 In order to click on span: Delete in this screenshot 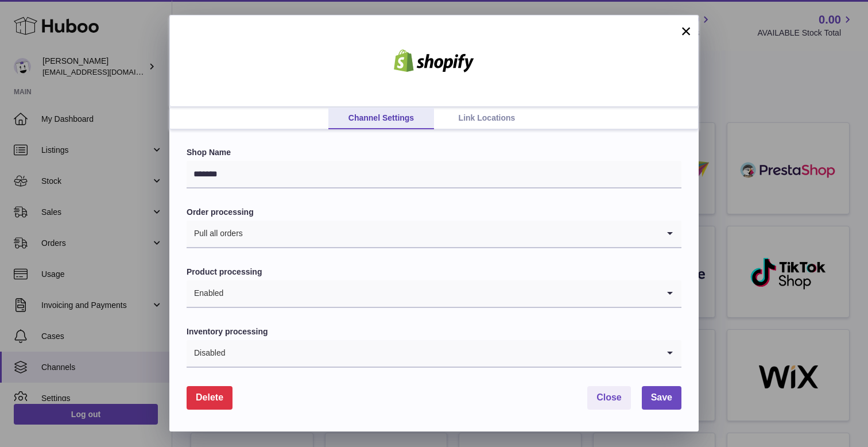, I will do `click(210, 397)`.